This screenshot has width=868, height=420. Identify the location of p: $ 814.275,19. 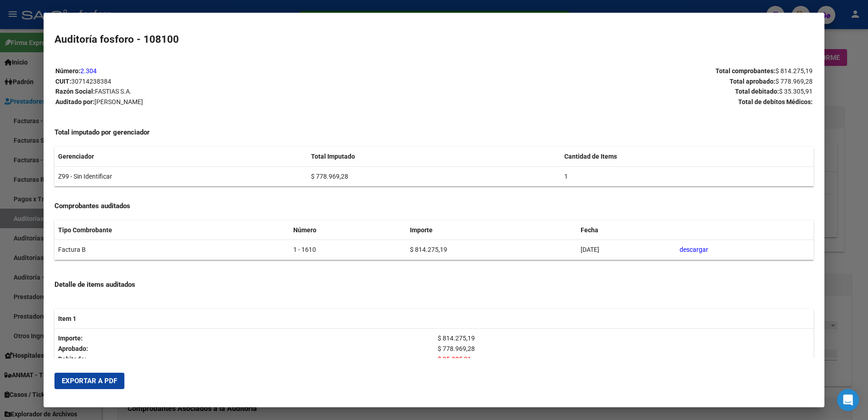
(624, 338).